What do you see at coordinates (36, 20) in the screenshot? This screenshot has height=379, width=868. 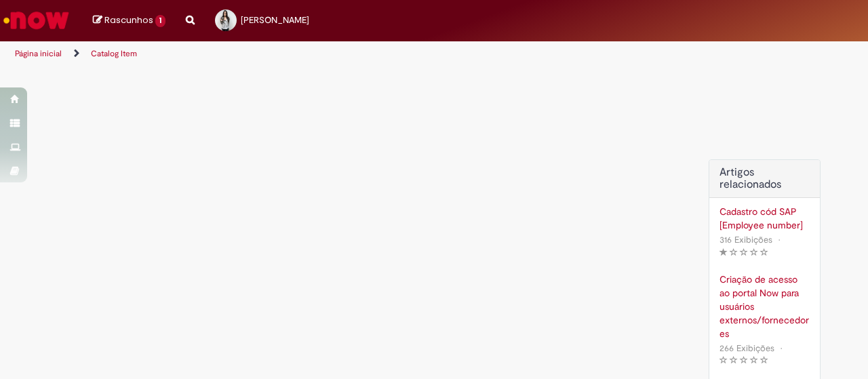 I see `img: ServiceNow` at bounding box center [36, 20].